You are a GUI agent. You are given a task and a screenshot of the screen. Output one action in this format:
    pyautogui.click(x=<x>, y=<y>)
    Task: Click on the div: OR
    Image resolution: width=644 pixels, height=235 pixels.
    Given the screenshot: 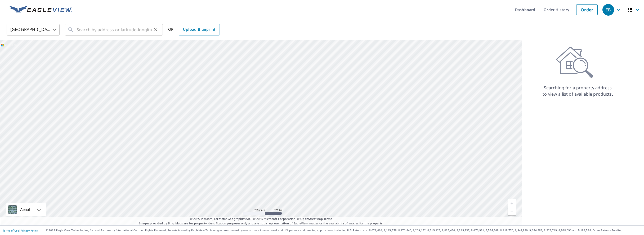 What is the action you would take?
    pyautogui.click(x=194, y=30)
    